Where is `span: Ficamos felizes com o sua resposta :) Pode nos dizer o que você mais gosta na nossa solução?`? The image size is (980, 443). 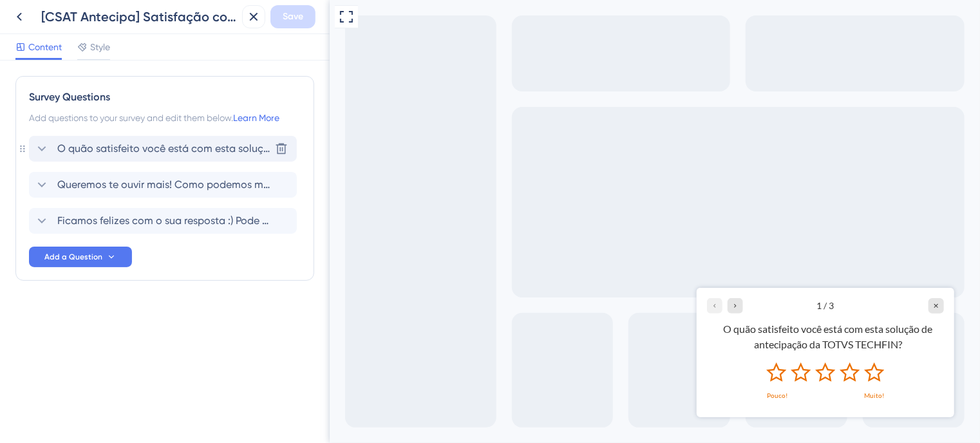
span: Ficamos felizes com o sua resposta :) Pode nos dizer o que você mais gosta na nossa solução? is located at coordinates (164, 220).